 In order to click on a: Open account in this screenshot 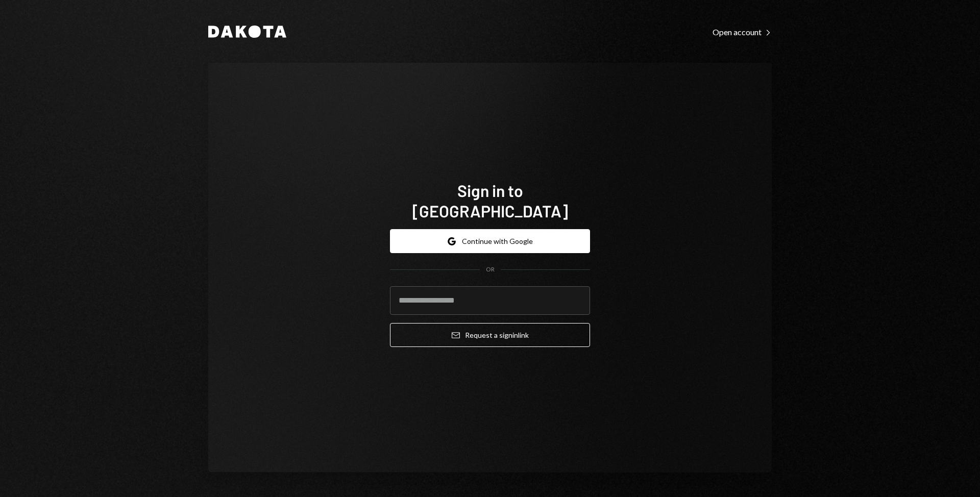, I will do `click(742, 32)`.